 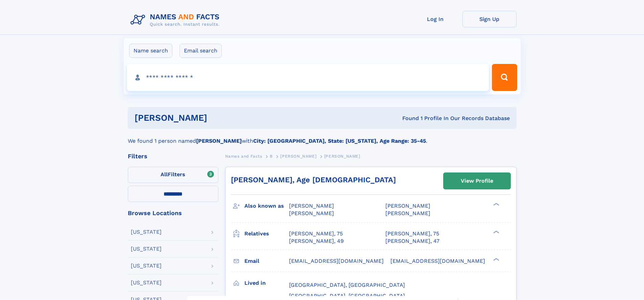 What do you see at coordinates (173, 156) in the screenshot?
I see `div: Filters` at bounding box center [173, 156].